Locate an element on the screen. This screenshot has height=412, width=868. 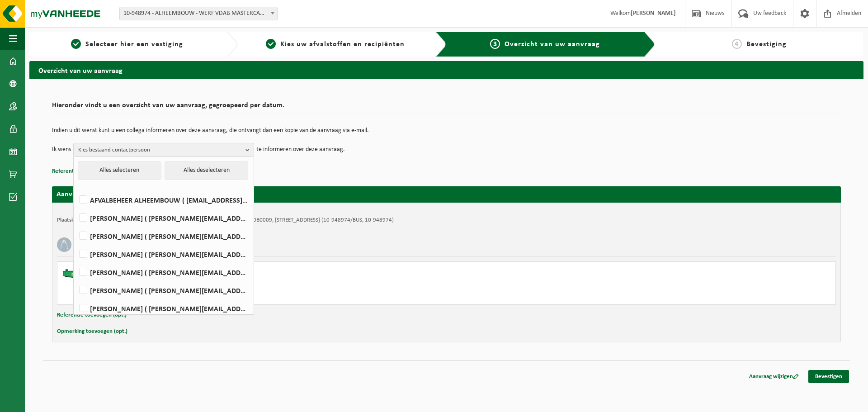
span: Overzicht van uw aanvraag is located at coordinates (552, 44).